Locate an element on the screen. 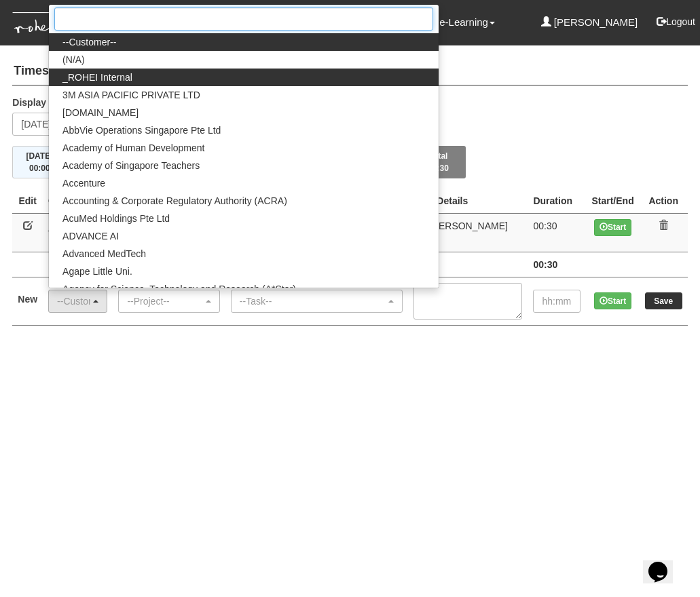 This screenshot has width=700, height=597. a: e-Learning is located at coordinates (467, 23).